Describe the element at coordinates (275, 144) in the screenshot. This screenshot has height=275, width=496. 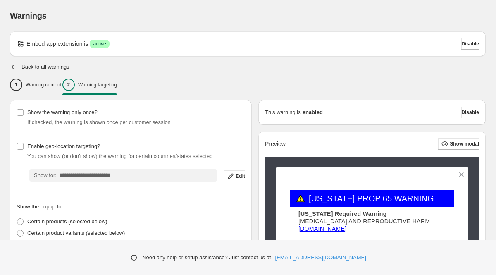
I see `h2: Preview` at that location.